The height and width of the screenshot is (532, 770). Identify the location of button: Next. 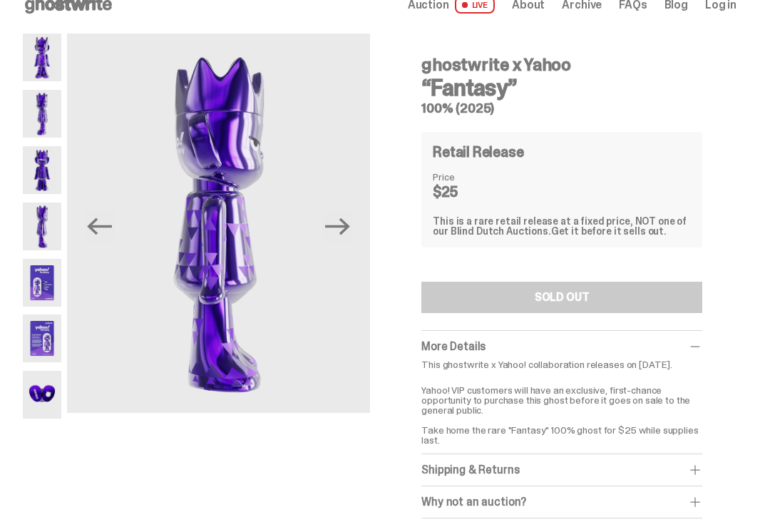
(337, 226).